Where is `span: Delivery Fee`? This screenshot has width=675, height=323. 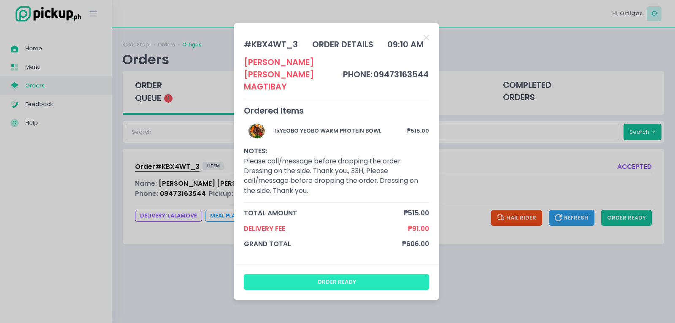
span: Delivery Fee is located at coordinates (326, 228).